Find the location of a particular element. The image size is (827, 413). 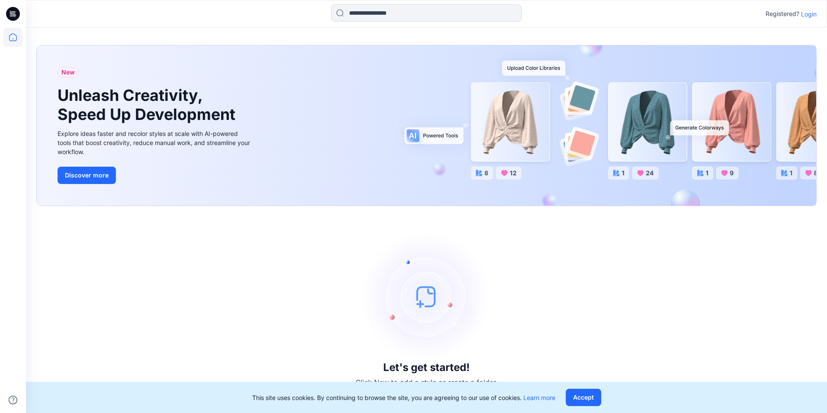

p: This site uses cookies. By continuing to browse the site, you are agreeing to our use of cookies. is located at coordinates (403, 397).